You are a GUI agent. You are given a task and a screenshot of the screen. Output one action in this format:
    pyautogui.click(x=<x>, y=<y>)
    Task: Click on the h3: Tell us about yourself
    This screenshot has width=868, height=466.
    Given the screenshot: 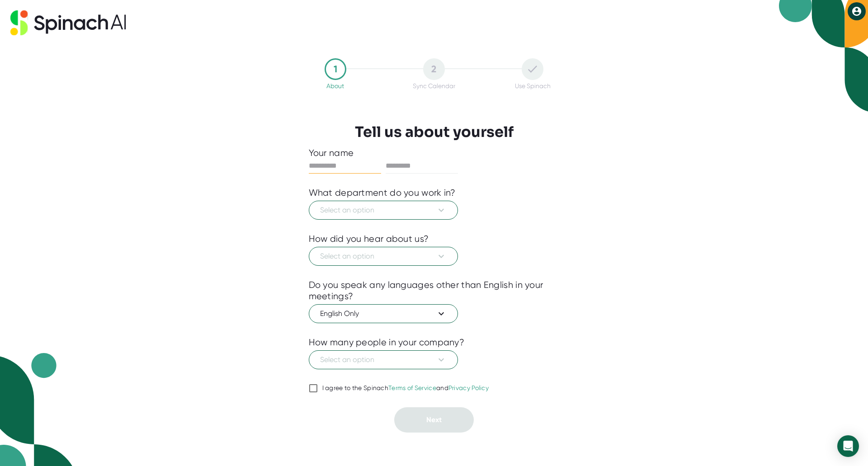 What is the action you would take?
    pyautogui.click(x=434, y=132)
    